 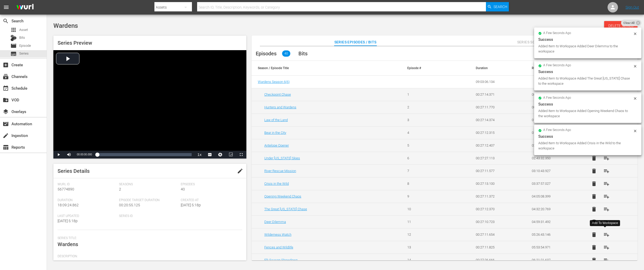 What do you see at coordinates (6, 89) in the screenshot?
I see `span: Schedule` at bounding box center [6, 89].